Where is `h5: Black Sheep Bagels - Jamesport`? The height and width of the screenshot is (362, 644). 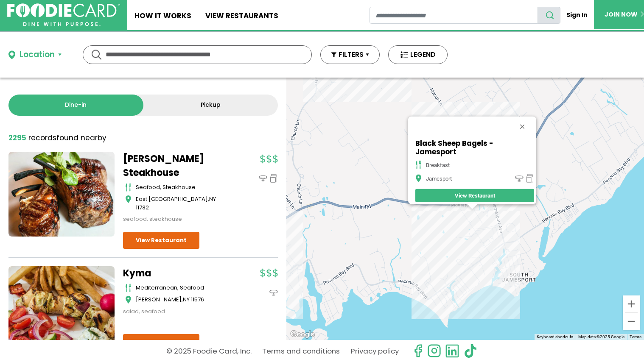 h5: Black Sheep Bagels - Jamesport is located at coordinates (474, 147).